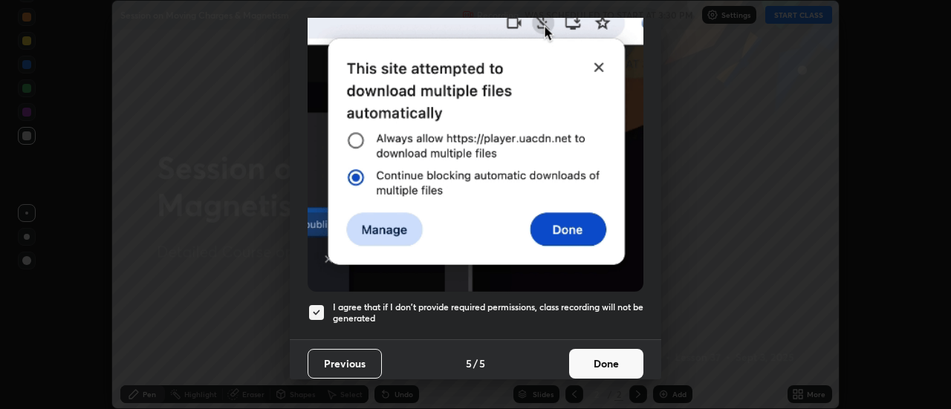 The width and height of the screenshot is (951, 409). Describe the element at coordinates (345, 364) in the screenshot. I see `button: Previous` at that location.